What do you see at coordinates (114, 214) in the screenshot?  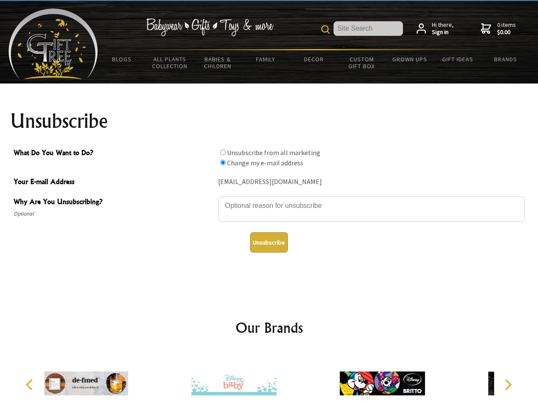 I see `span: Optional` at bounding box center [114, 214].